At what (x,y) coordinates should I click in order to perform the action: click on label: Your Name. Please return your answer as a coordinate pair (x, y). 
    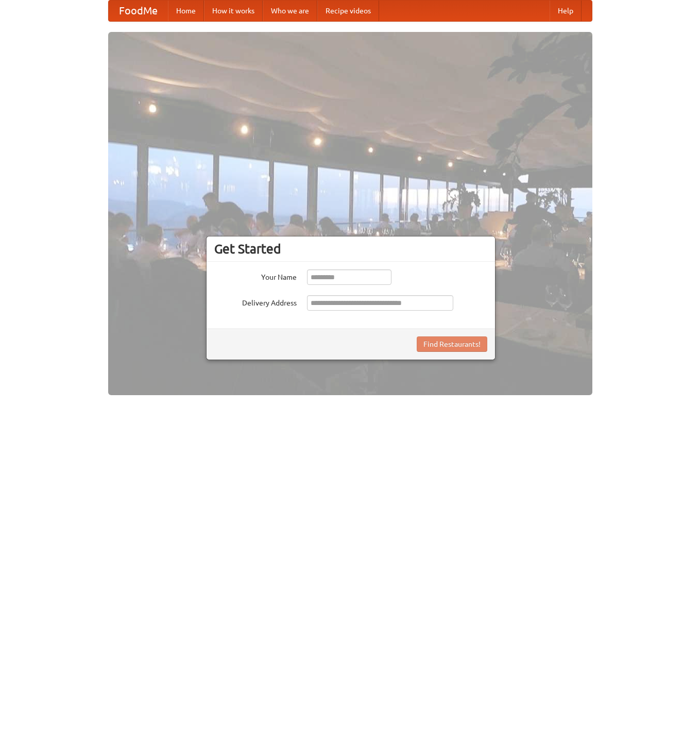
    Looking at the image, I should click on (255, 275).